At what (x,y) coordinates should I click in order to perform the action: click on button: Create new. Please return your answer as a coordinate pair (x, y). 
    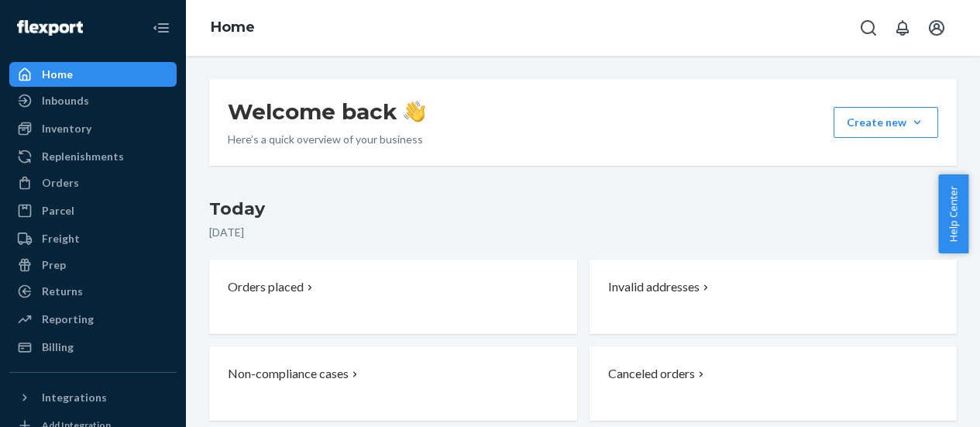
    Looking at the image, I should click on (886, 122).